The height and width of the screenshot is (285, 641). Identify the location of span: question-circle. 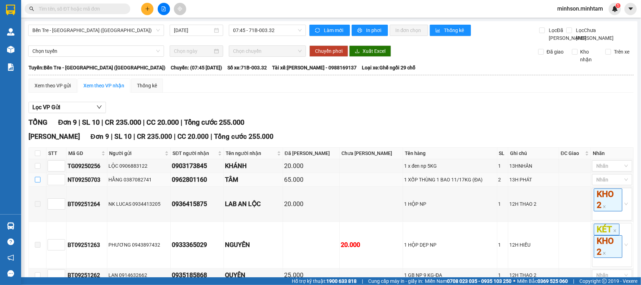
(11, 241).